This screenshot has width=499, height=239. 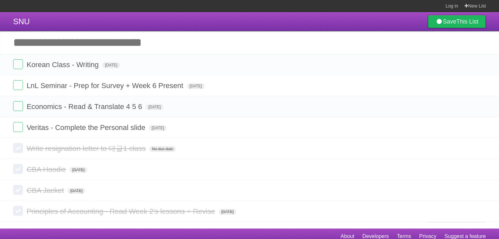 What do you see at coordinates (106, 86) in the screenshot?
I see `span: LnL Seminar - Prep for Survey + Week 6 Present` at bounding box center [106, 86].